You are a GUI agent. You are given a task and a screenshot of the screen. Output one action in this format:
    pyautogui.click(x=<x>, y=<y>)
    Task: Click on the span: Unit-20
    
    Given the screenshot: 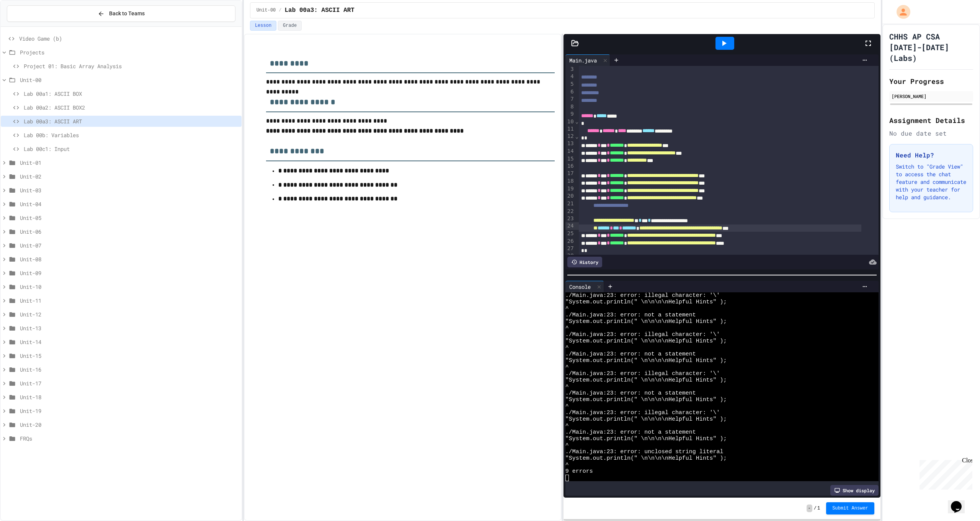 What is the action you would take?
    pyautogui.click(x=129, y=424)
    